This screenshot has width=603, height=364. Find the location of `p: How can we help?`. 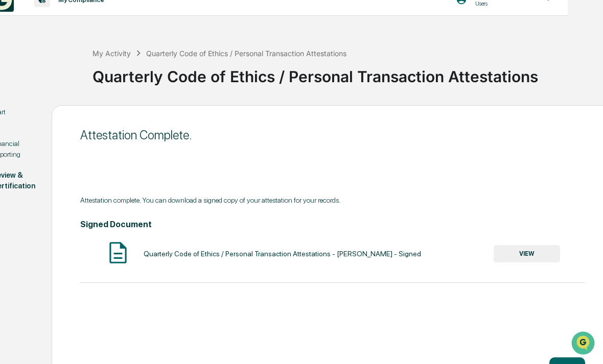

p: How can we help? is located at coordinates (98, 30).